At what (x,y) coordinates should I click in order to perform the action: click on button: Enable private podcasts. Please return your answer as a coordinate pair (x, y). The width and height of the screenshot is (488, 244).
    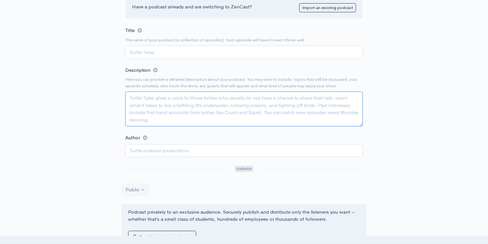
    Looking at the image, I should click on (162, 237).